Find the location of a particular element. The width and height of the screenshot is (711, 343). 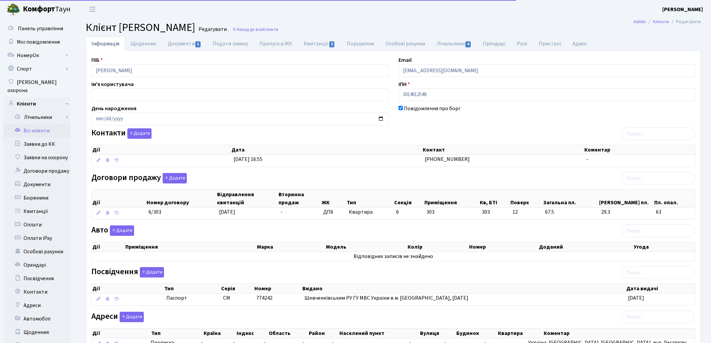

span: Панель управління is located at coordinates (40, 29).